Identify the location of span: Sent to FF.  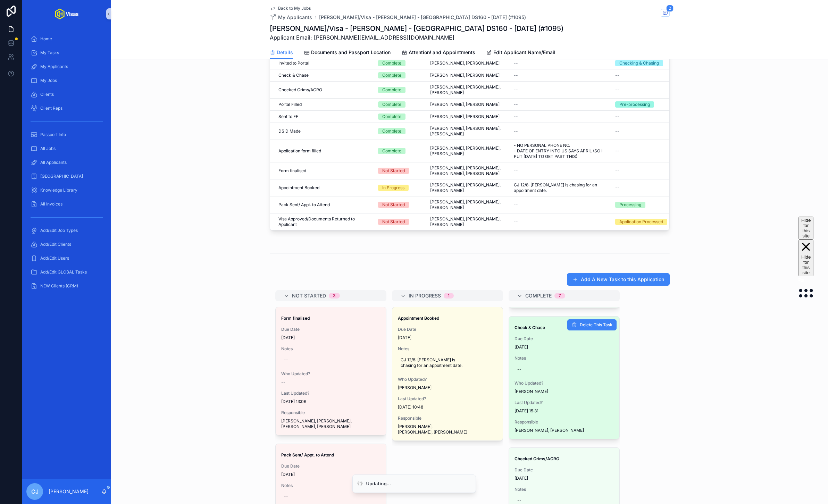
(288, 116).